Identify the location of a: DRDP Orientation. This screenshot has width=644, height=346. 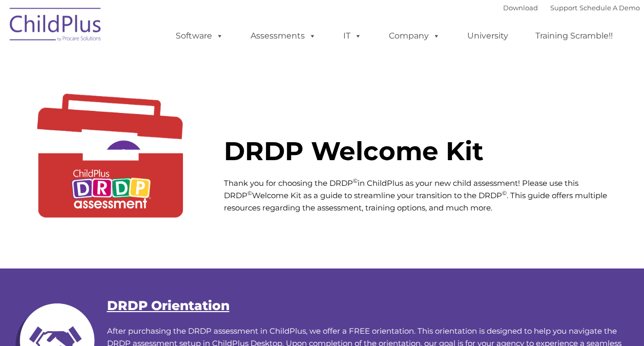
(168, 305).